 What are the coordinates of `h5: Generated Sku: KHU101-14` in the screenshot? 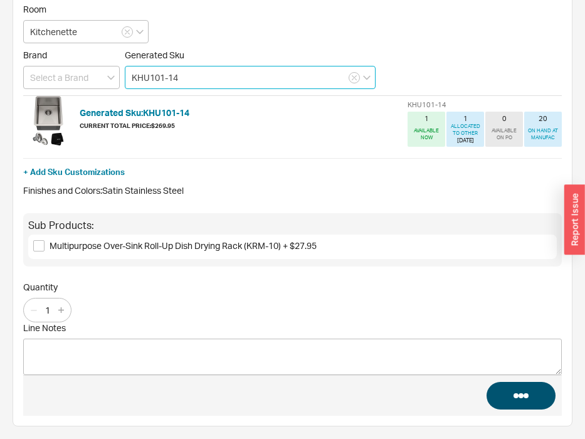 It's located at (134, 113).